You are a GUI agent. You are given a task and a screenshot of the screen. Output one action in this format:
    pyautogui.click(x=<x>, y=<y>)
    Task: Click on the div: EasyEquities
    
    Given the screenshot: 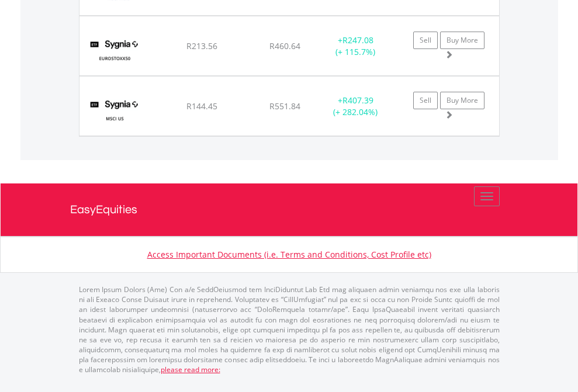 What is the action you would take?
    pyautogui.click(x=290, y=209)
    